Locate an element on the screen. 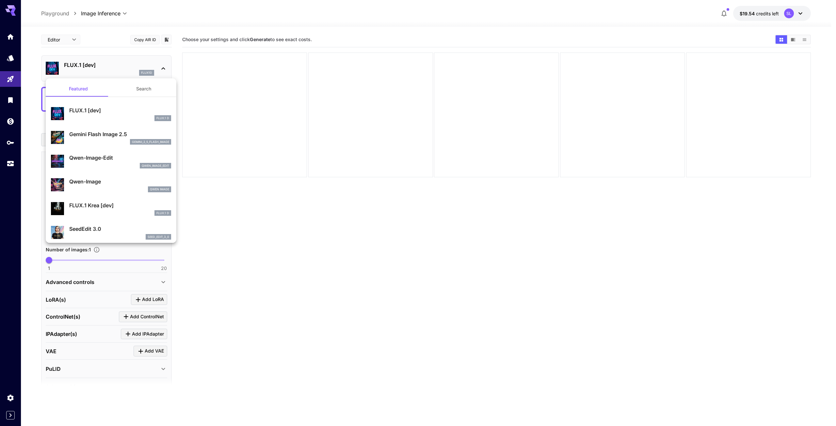  p: Qwen-Image-Edit is located at coordinates (120, 158).